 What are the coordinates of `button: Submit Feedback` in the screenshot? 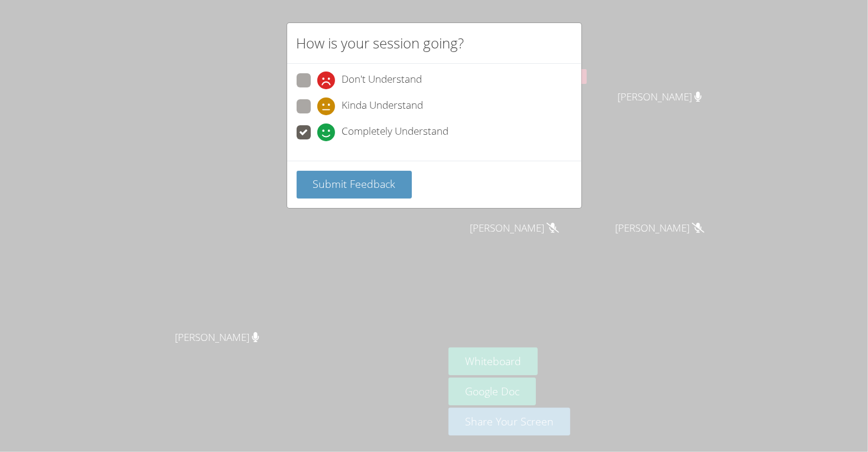 It's located at (354, 184).